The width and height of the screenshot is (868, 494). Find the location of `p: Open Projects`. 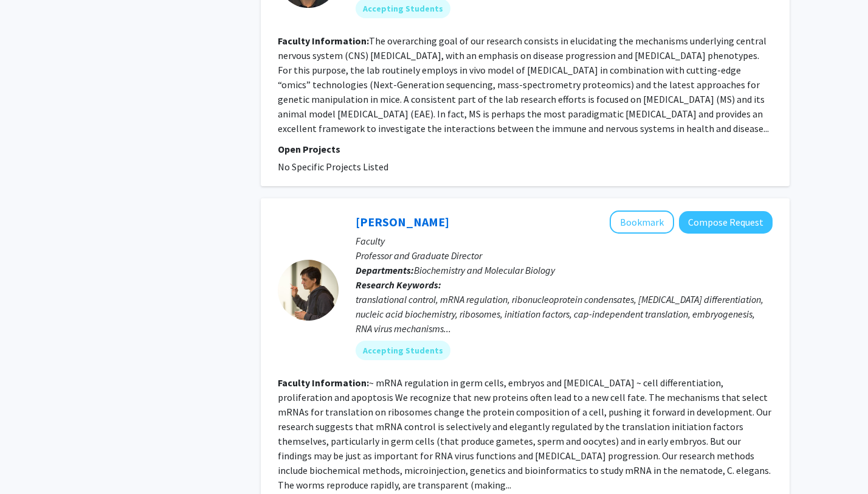

p: Open Projects is located at coordinates (525, 149).